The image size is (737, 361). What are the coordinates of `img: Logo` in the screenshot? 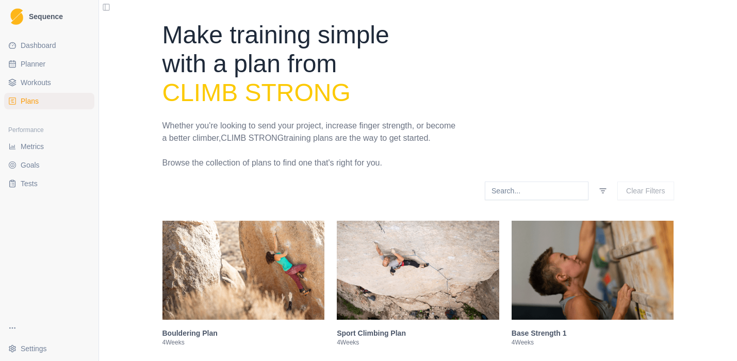 It's located at (17, 17).